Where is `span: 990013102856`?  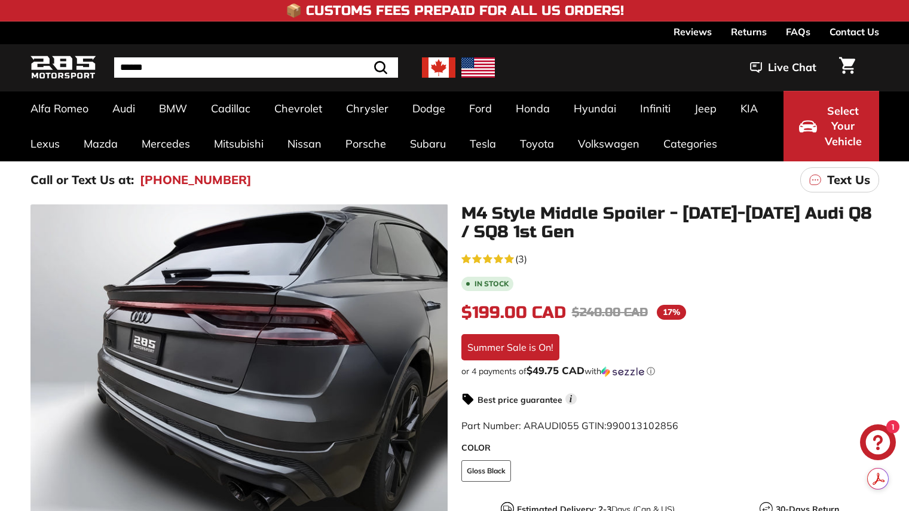
span: 990013102856 is located at coordinates (642, 425).